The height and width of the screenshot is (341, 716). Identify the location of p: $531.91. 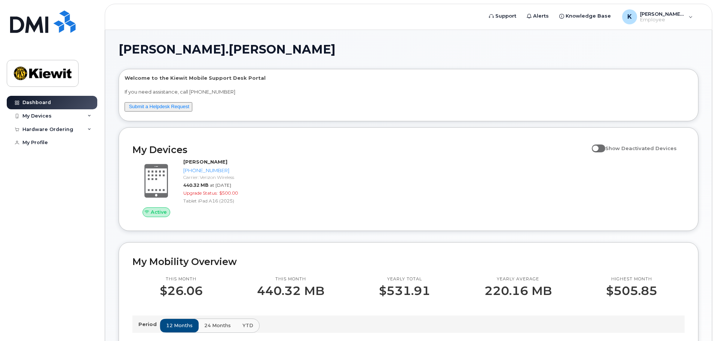
(404, 291).